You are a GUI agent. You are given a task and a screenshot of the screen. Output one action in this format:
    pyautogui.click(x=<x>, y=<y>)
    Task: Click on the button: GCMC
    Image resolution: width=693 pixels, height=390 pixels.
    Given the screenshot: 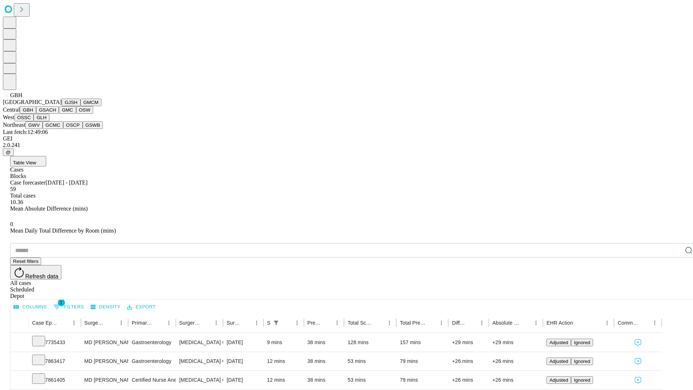 What is the action you would take?
    pyautogui.click(x=53, y=125)
    